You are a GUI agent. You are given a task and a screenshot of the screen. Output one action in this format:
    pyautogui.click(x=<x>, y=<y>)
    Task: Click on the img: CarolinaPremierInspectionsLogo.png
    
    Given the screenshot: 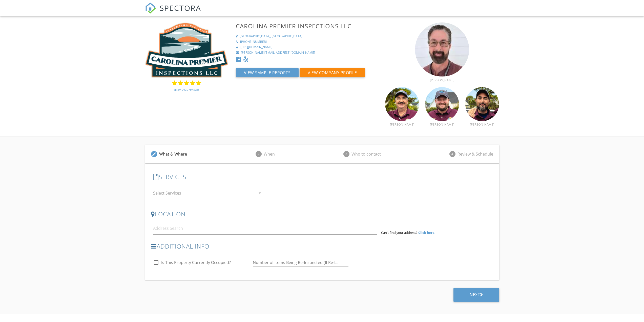 What is the action you would take?
    pyautogui.click(x=186, y=50)
    